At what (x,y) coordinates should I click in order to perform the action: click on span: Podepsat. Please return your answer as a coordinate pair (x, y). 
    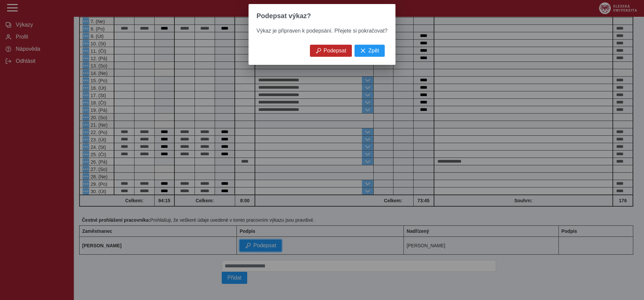
    Looking at the image, I should click on (335, 51).